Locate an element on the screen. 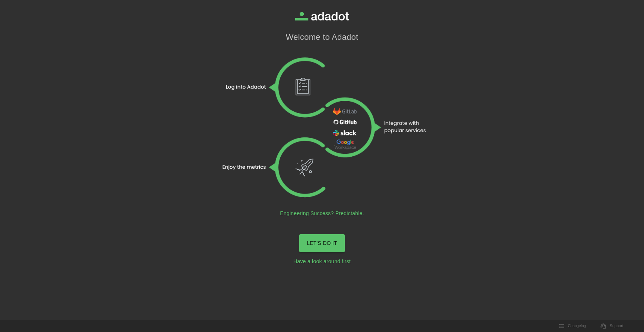 Image resolution: width=644 pixels, height=332 pixels. a: Support is located at coordinates (612, 326).